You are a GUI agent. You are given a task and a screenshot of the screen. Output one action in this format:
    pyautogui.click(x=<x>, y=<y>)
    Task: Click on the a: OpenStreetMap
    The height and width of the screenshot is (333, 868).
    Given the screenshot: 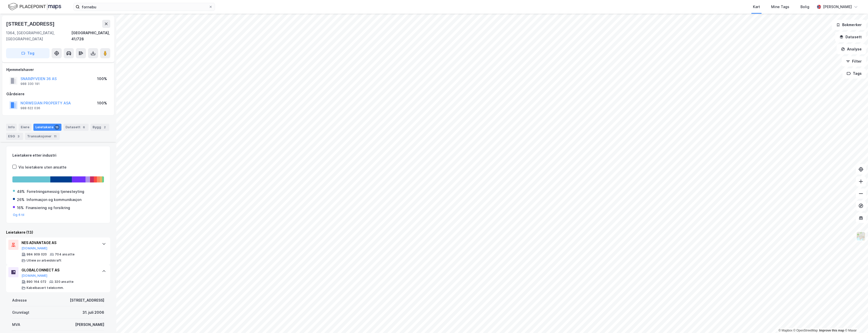 What is the action you would take?
    pyautogui.click(x=806, y=330)
    